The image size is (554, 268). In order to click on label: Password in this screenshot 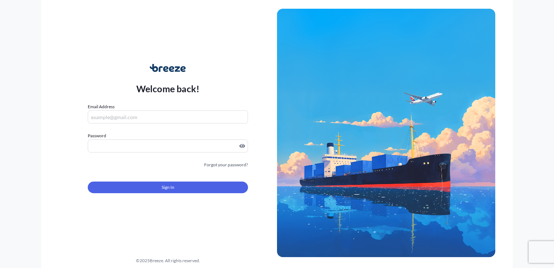, I will do `click(168, 136)`.